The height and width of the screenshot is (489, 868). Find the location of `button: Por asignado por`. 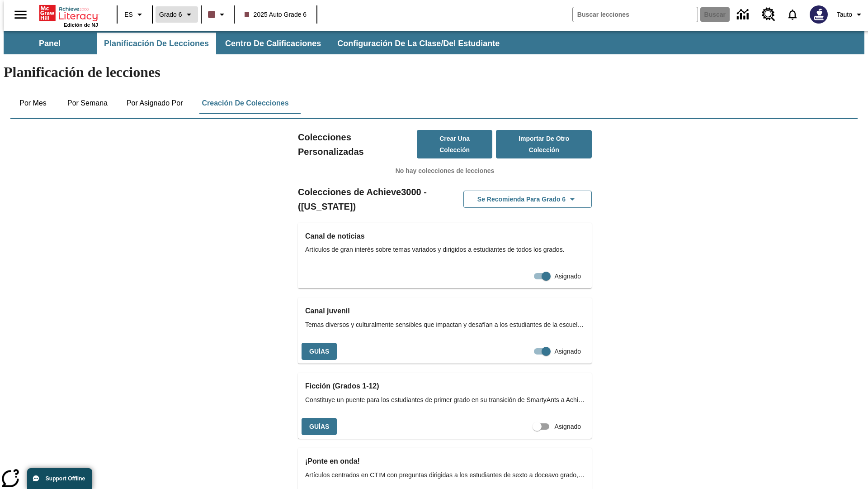

button: Por asignado por is located at coordinates (154, 103).